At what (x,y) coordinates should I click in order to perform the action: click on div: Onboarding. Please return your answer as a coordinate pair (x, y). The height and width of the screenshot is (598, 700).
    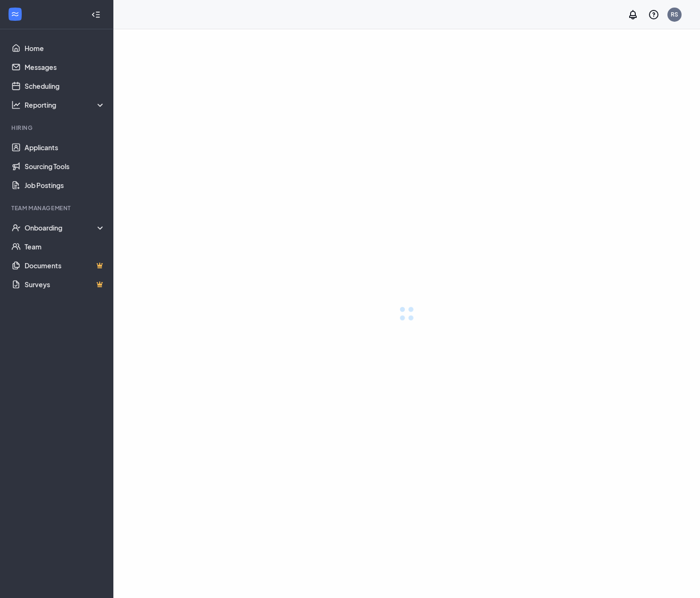
    Looking at the image, I should click on (65, 227).